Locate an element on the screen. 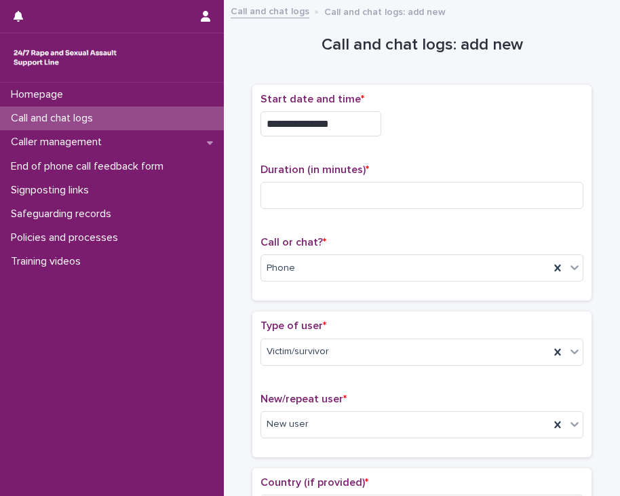  span: Country (if provided) is located at coordinates (314, 482).